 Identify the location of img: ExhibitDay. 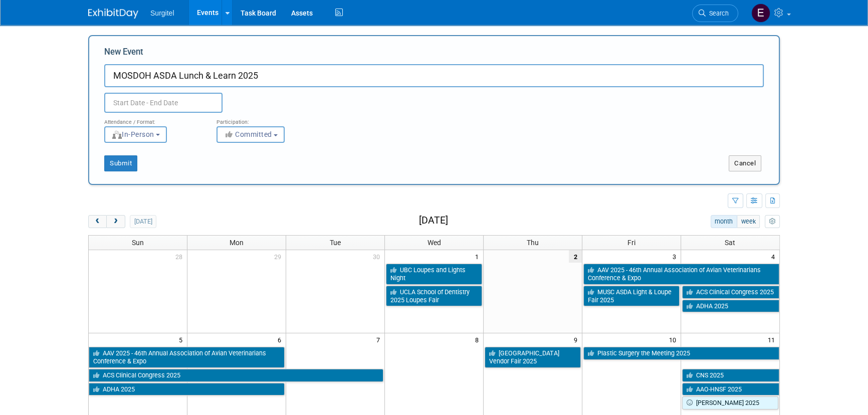
(113, 13).